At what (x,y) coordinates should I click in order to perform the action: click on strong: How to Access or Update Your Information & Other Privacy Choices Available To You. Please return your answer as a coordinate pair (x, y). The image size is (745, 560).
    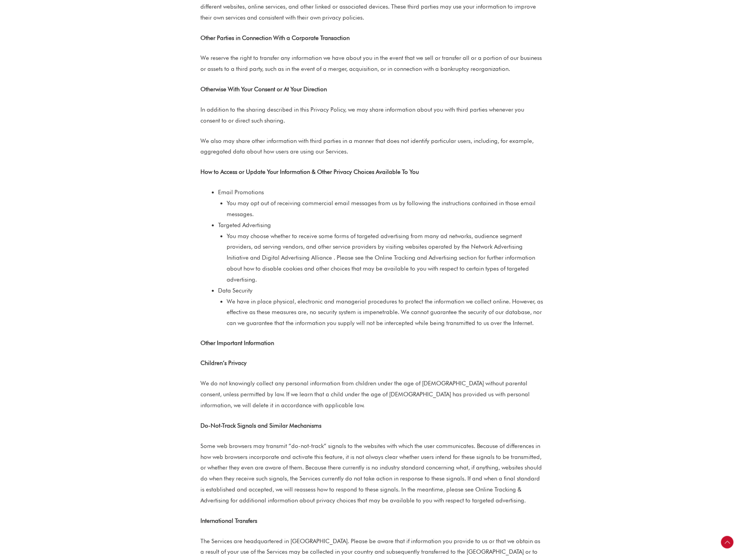
    Looking at the image, I should click on (310, 172).